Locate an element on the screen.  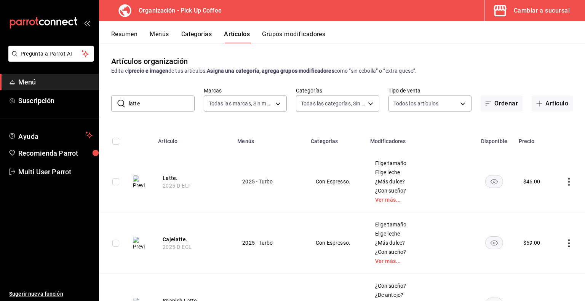
th: Modificadores is located at coordinates (420, 139).